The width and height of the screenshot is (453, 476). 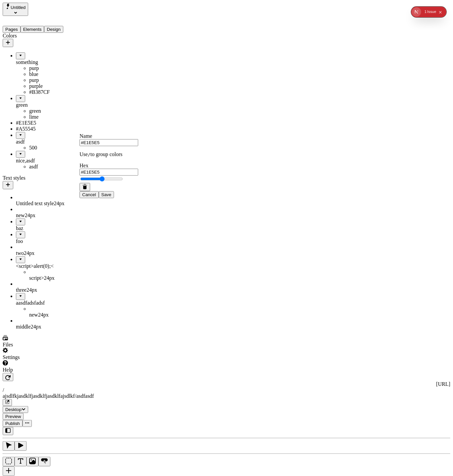 I want to click on div: middle, so click(x=49, y=327).